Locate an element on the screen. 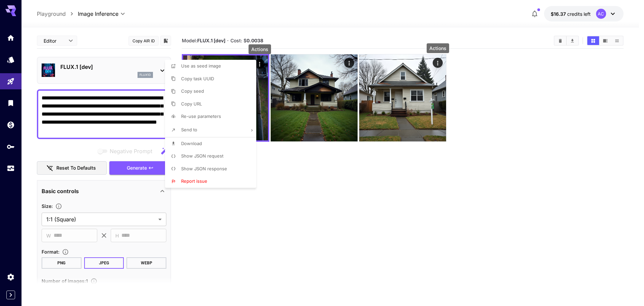  span: Re-use parameters is located at coordinates (201, 116).